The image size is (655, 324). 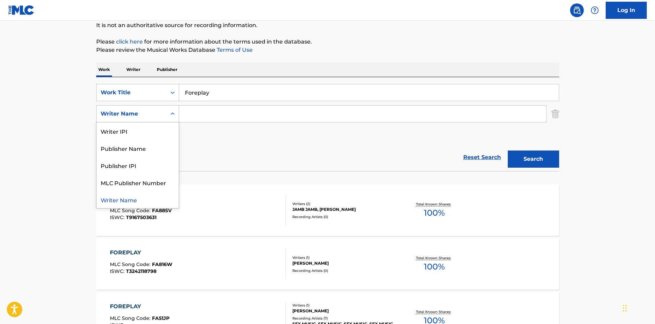 What do you see at coordinates (133, 70) in the screenshot?
I see `p: Writer` at bounding box center [133, 70].